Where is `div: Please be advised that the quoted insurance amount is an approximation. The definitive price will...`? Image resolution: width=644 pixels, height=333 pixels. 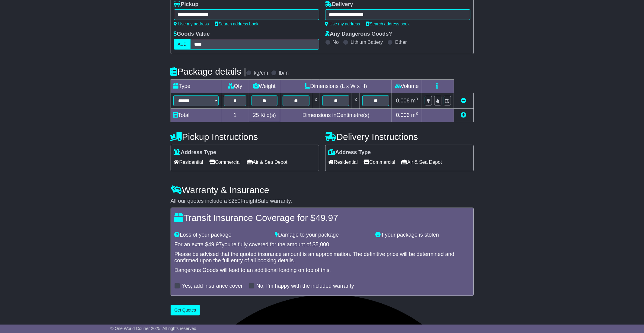 div: Please be advised that the quoted insurance amount is an approximation. The definitive price will... is located at coordinates (322, 257).